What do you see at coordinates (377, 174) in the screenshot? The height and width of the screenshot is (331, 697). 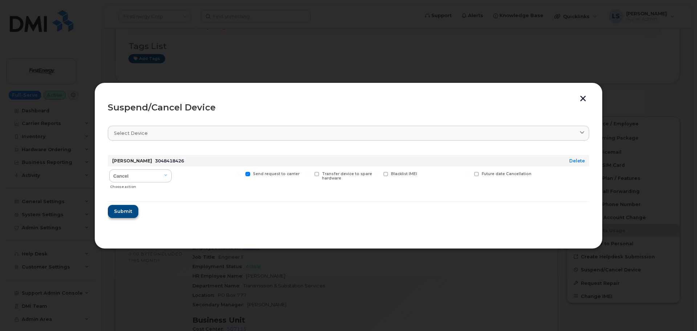 I see `input: Blacklist IMEI` at bounding box center [377, 174].